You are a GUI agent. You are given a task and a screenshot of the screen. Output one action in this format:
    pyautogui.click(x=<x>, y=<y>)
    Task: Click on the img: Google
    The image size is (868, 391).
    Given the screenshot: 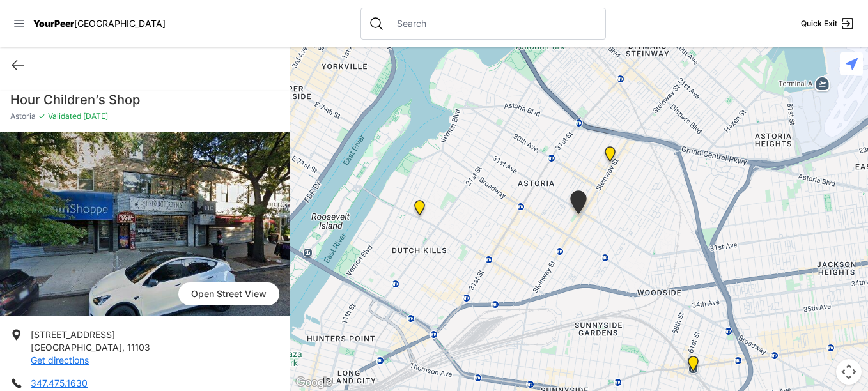 What is the action you would take?
    pyautogui.click(x=314, y=382)
    